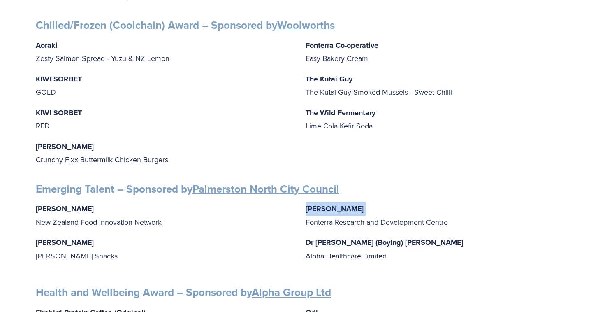 The height and width of the screenshot is (312, 598). I want to click on strong: The Kutai Guy, so click(329, 79).